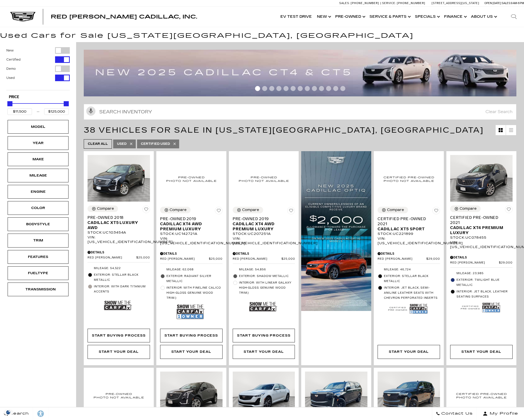  I want to click on a: Certified Pre-Owned 2021Cadillac XT5 Sport, so click(409, 224).